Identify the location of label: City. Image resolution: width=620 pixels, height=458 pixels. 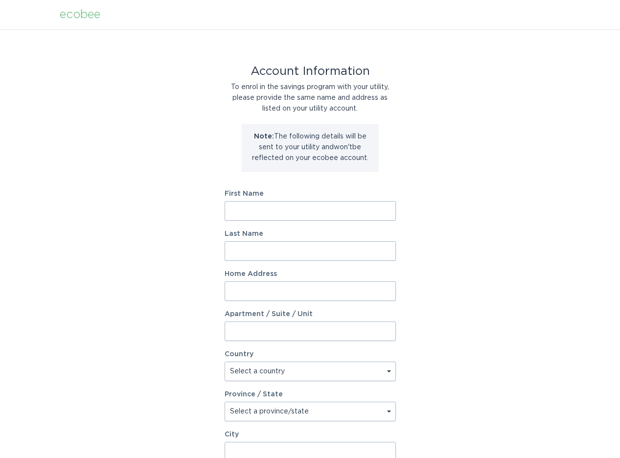
(310, 434).